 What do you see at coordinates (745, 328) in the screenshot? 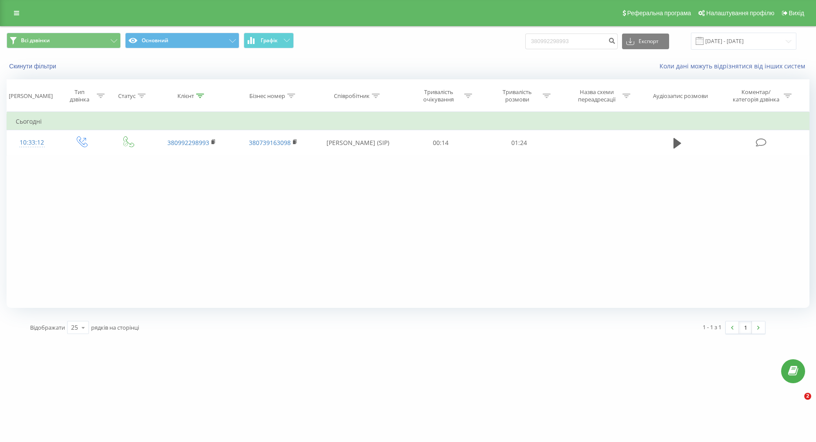
I see `a: 1` at bounding box center [745, 328].